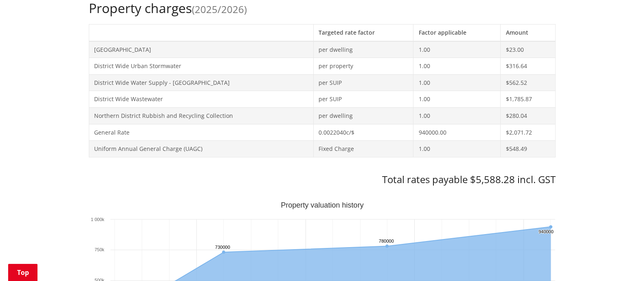  Describe the element at coordinates (201, 99) in the screenshot. I see `td: District Wide Wastewater` at that location.